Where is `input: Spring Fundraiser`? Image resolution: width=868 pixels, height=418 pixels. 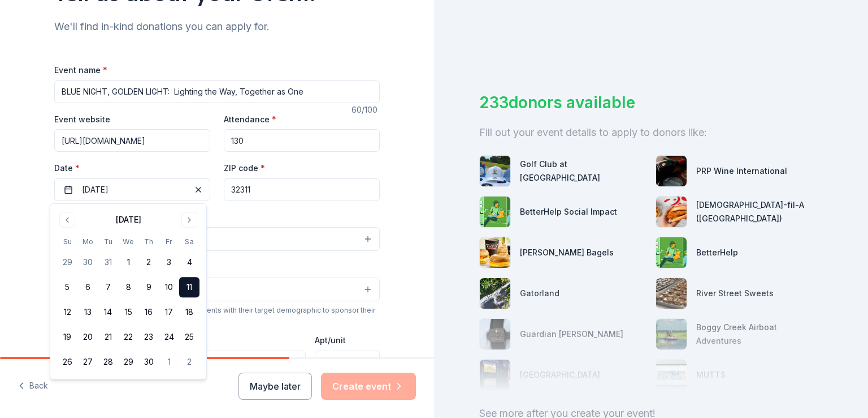 input: Spring Fundraiser is located at coordinates (217, 91).